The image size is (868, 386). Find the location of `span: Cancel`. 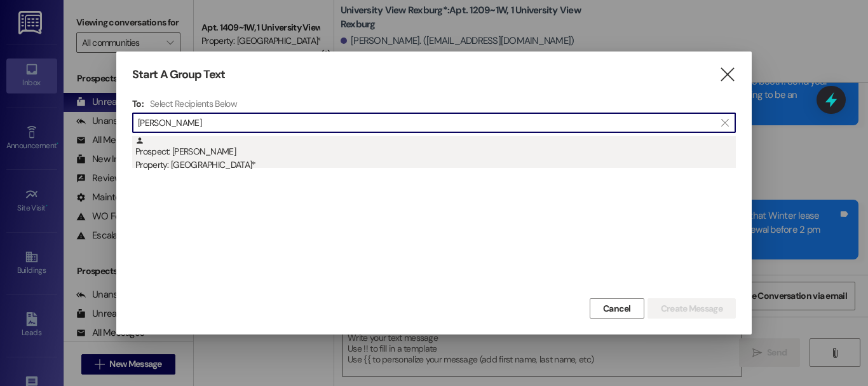

span: Cancel is located at coordinates (617, 308).